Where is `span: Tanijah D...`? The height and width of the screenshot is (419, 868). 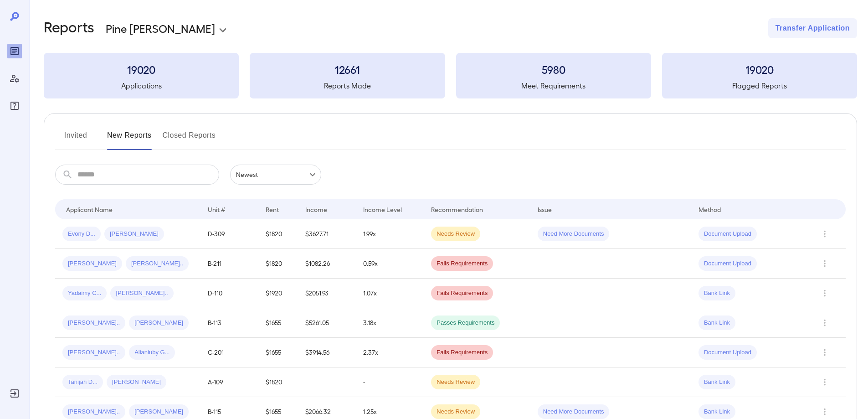
span: Tanijah D... is located at coordinates (82, 382).